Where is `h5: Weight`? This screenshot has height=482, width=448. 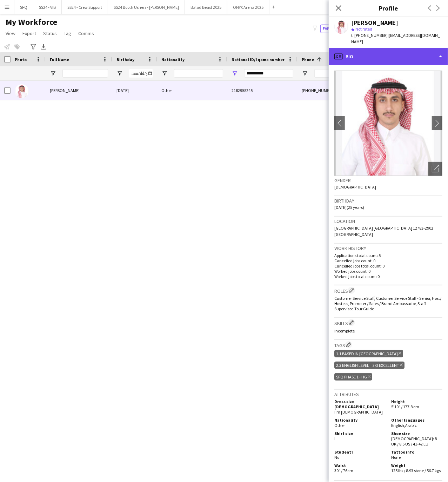
h5: Weight is located at coordinates (417, 465).